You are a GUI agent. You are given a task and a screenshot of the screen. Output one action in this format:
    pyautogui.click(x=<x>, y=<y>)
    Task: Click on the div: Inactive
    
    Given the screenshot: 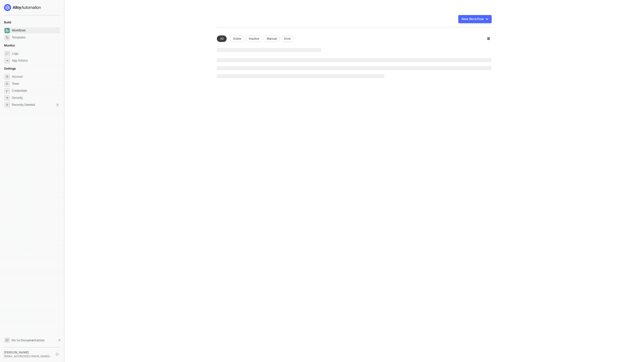 What is the action you would take?
    pyautogui.click(x=254, y=39)
    